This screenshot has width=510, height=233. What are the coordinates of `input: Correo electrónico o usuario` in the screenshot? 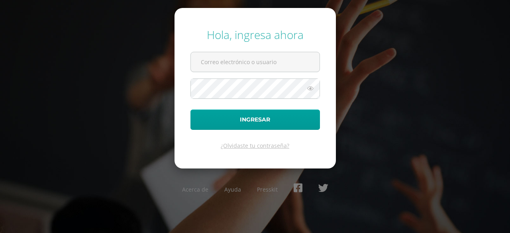 It's located at (255, 62).